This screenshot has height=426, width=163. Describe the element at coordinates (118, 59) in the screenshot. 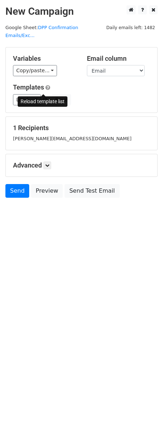

I see `h5: Email column` at that location.